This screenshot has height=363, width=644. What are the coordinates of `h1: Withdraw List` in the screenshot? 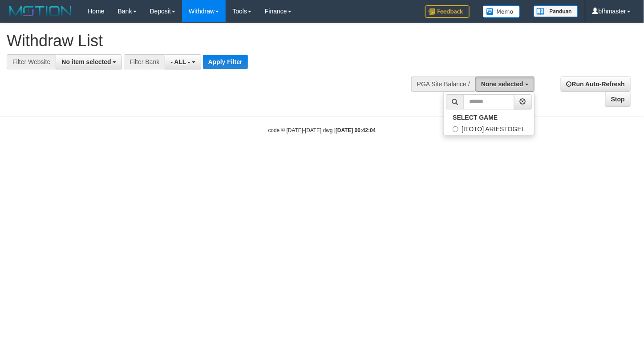 It's located at (213, 41).